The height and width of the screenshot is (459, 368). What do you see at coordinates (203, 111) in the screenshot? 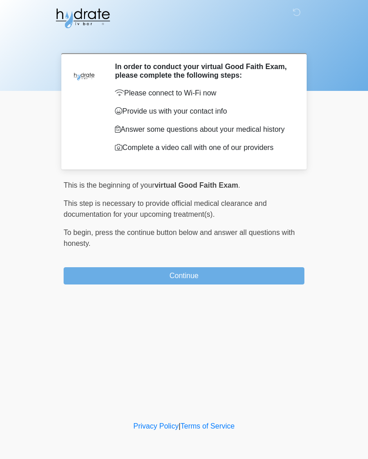
I see `p: Provide us with your contact info` at bounding box center [203, 111].